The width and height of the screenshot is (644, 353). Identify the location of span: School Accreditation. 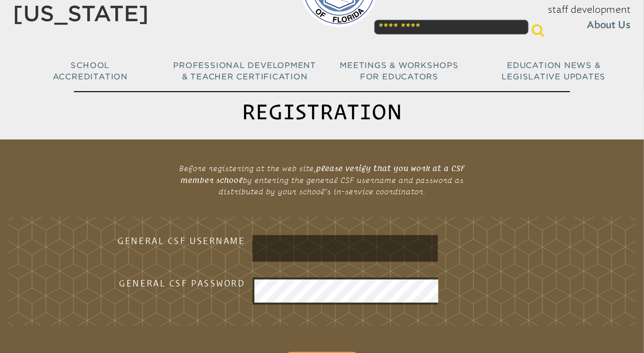
(90, 71).